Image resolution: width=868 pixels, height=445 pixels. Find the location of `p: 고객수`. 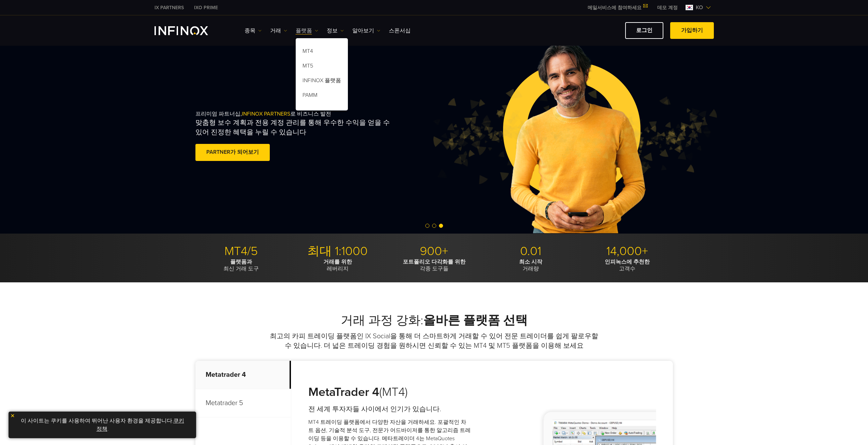

p: 고객수 is located at coordinates (627, 265).